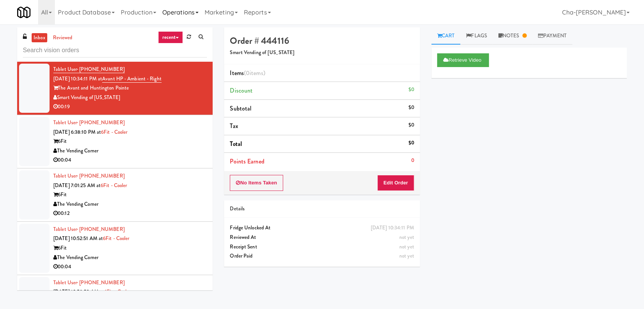 This screenshot has width=644, height=309. What do you see at coordinates (114, 50) in the screenshot?
I see `input: Search vision orders` at bounding box center [114, 50].